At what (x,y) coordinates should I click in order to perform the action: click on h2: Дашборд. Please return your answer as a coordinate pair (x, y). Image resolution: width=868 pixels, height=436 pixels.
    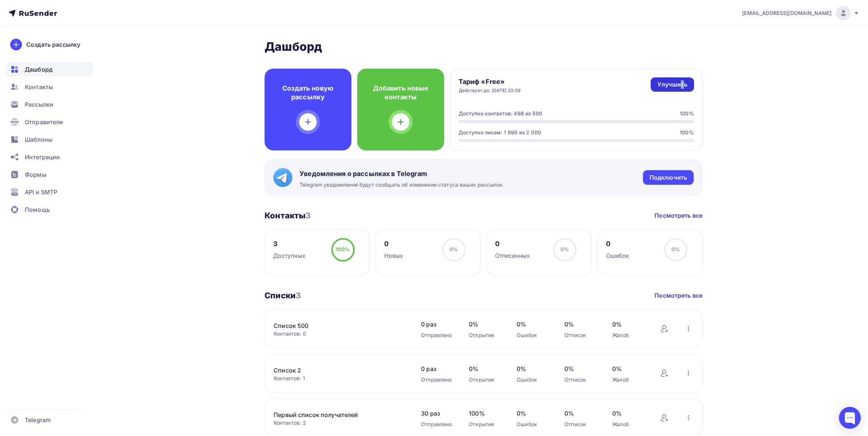
    Looking at the image, I should click on (483, 47).